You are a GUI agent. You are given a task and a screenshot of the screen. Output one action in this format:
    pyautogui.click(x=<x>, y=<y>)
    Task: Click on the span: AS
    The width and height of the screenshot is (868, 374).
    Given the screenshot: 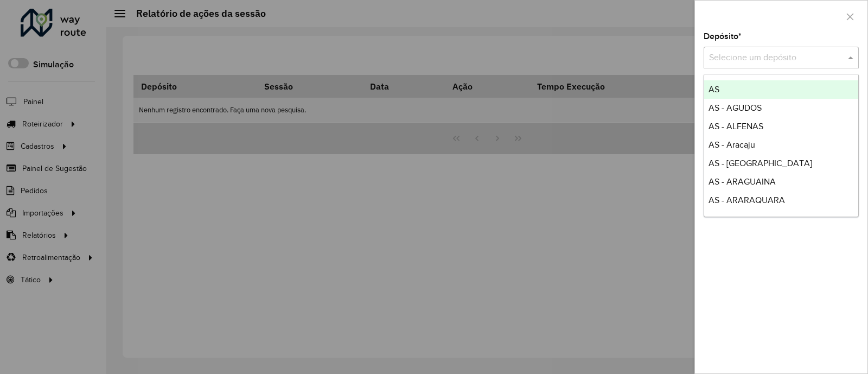 What is the action you would take?
    pyautogui.click(x=714, y=89)
    